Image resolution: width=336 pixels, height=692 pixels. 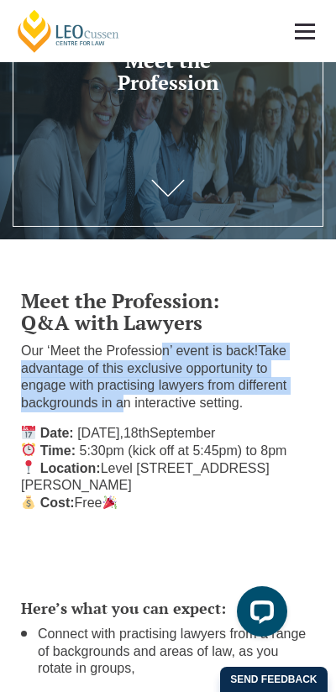 I want to click on span: Connect with practising lawyers from a range of backgrounds and areas of law, as you rotate in gr..., so click(x=171, y=651).